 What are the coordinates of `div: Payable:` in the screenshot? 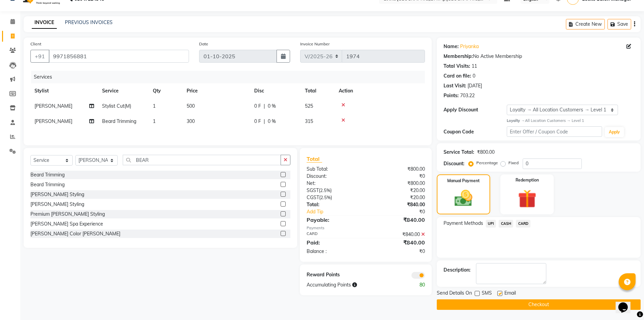 It's located at (334, 220).